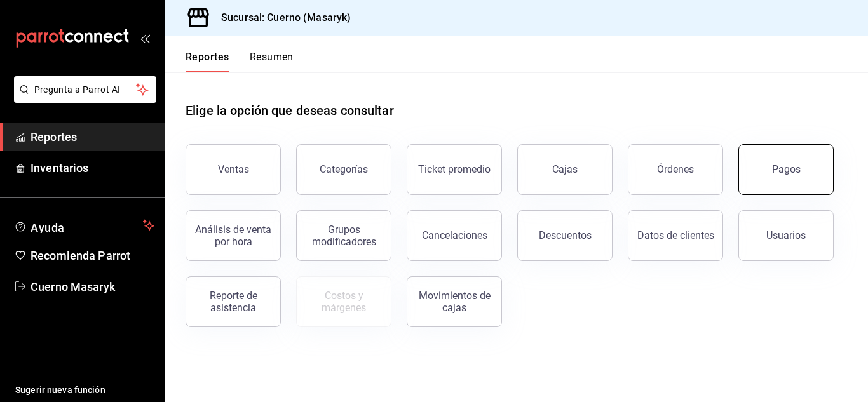 This screenshot has height=402, width=868. I want to click on button: Movimientos de cajas, so click(454, 302).